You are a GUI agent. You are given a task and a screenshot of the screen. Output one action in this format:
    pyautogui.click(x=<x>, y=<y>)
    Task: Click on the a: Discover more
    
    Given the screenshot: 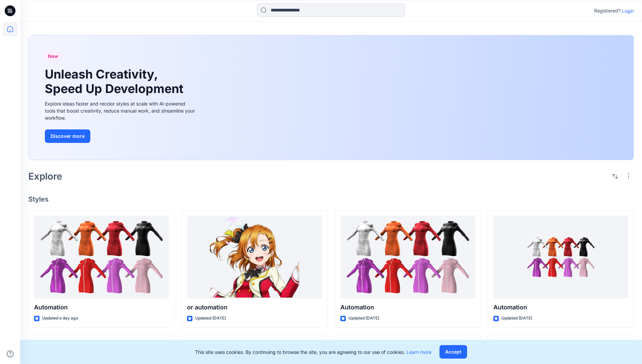 What is the action you would take?
    pyautogui.click(x=121, y=136)
    